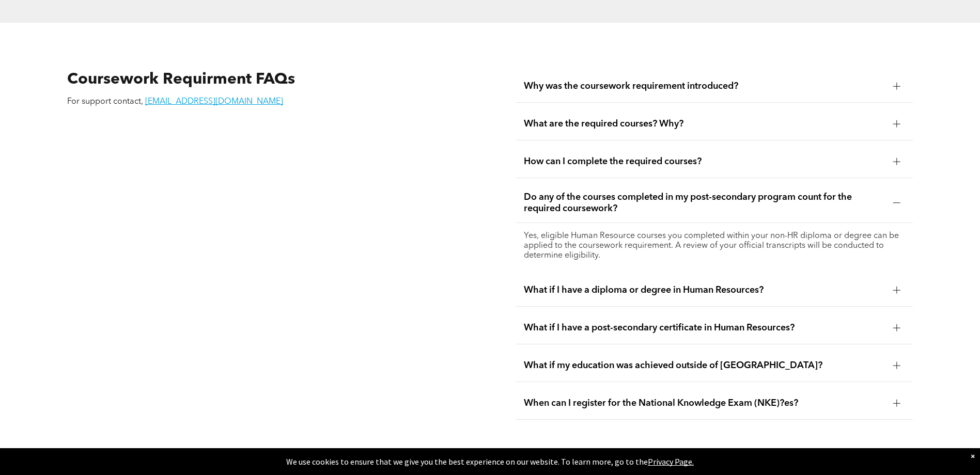 Image resolution: width=980 pixels, height=475 pixels. I want to click on span: Coursework Requirment FAQs, so click(181, 80).